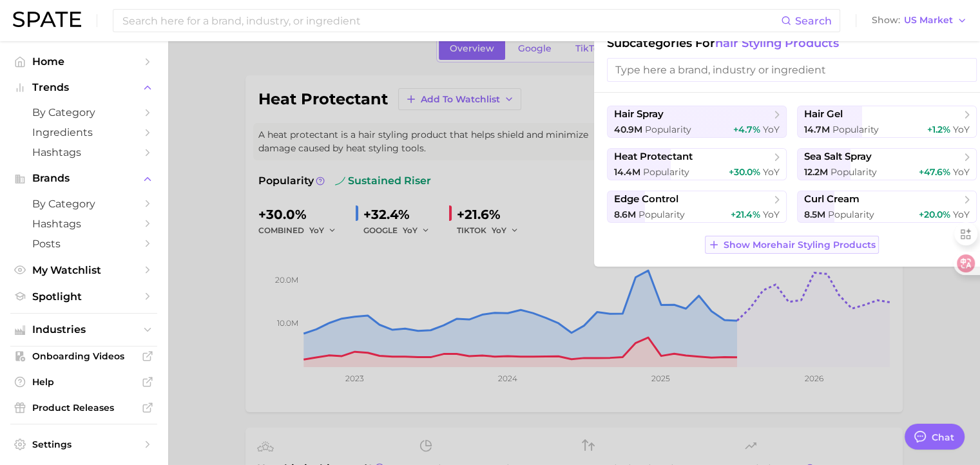 The image size is (980, 465). I want to click on span: +21.4%, so click(746, 214).